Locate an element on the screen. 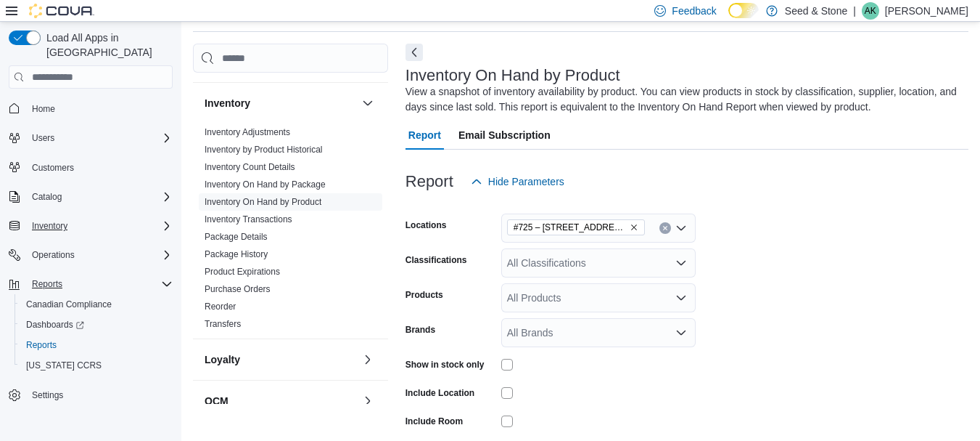 The image size is (980, 441). a: Canadian Compliance is located at coordinates (69, 304).